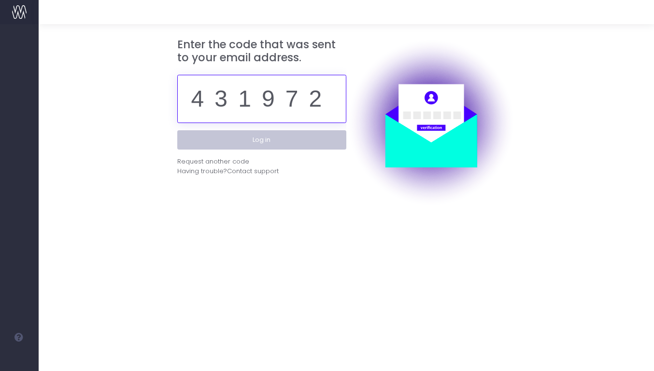  What do you see at coordinates (213, 162) in the screenshot?
I see `div: Request another code` at bounding box center [213, 162].